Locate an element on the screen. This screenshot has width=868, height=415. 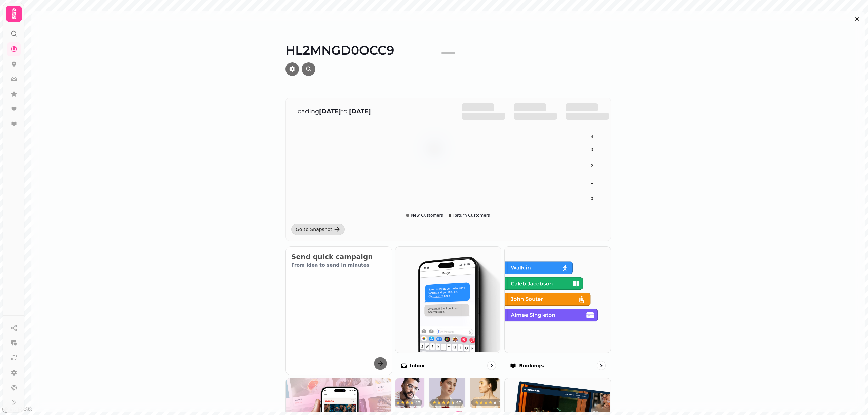
tspan: 2 is located at coordinates (592, 166).